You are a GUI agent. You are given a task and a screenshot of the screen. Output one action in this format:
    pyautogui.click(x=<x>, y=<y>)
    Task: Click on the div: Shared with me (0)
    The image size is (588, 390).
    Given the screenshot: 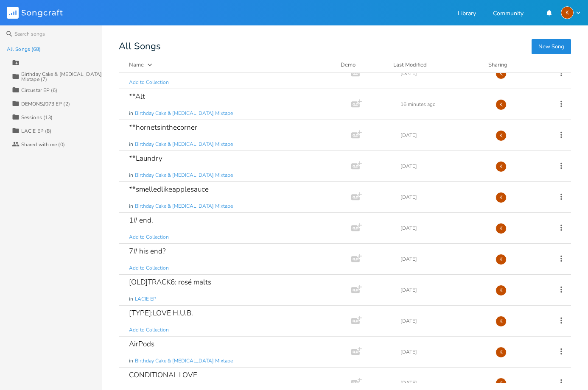 What is the action you would take?
    pyautogui.click(x=43, y=144)
    